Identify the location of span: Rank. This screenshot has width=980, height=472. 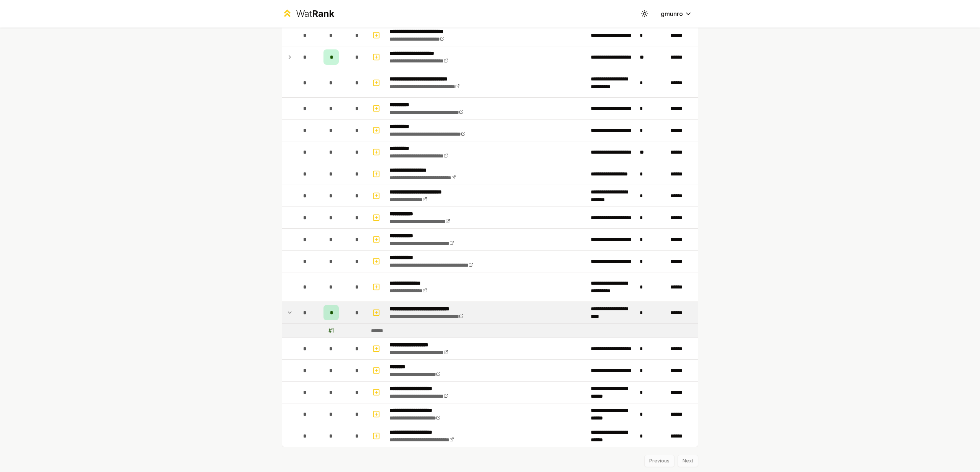
(323, 14).